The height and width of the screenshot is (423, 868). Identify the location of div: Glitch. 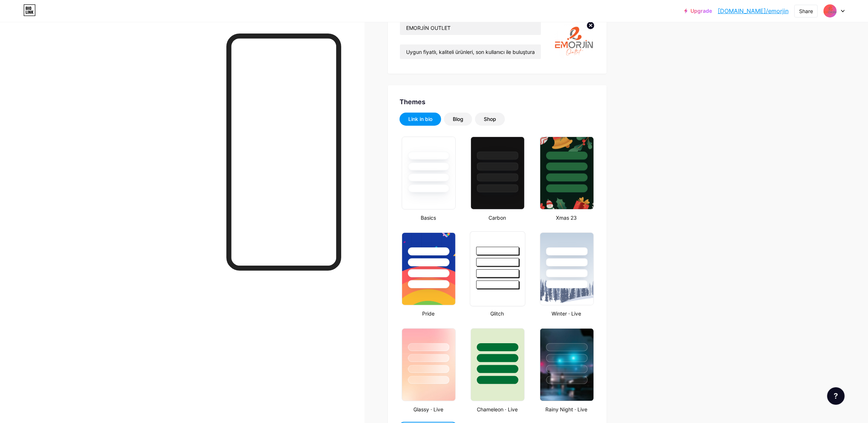
(497, 314).